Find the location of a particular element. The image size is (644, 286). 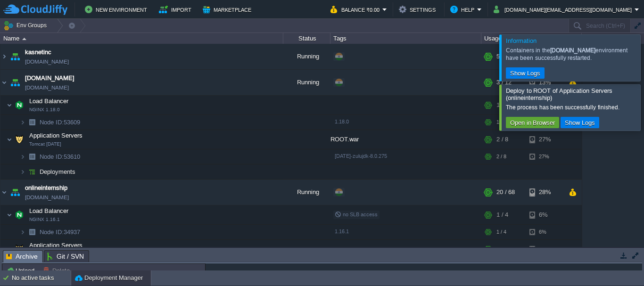

span: Git / SVN is located at coordinates (66, 256).